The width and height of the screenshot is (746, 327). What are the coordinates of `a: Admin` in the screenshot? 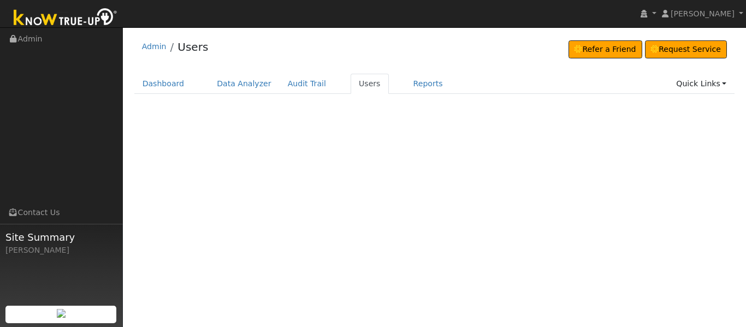 It's located at (154, 46).